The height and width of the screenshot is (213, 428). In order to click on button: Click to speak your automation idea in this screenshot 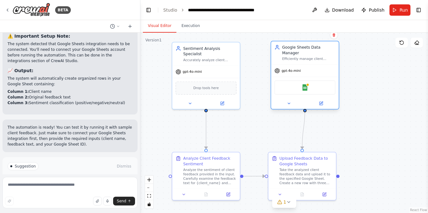, I will do `click(107, 201)`.